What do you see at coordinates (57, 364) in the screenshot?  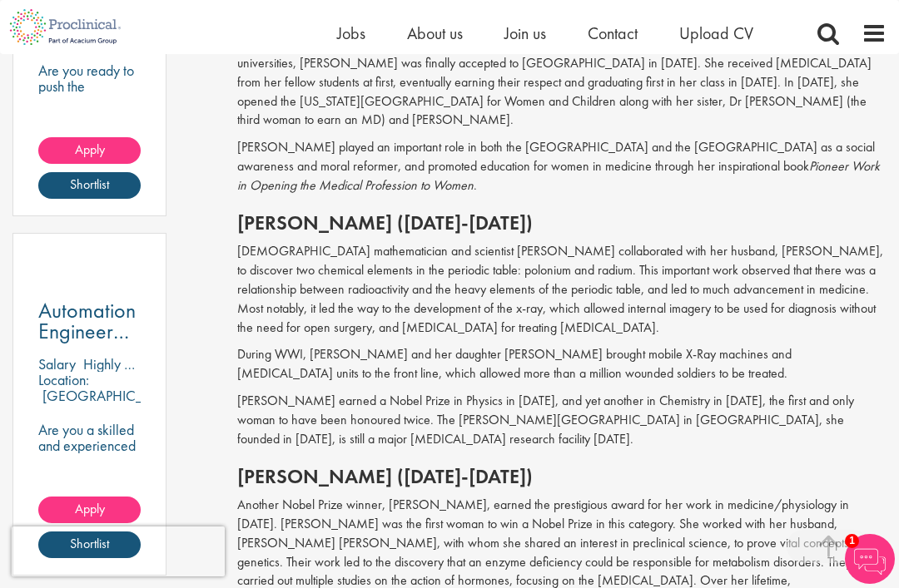 I see `span: Salary` at bounding box center [57, 364].